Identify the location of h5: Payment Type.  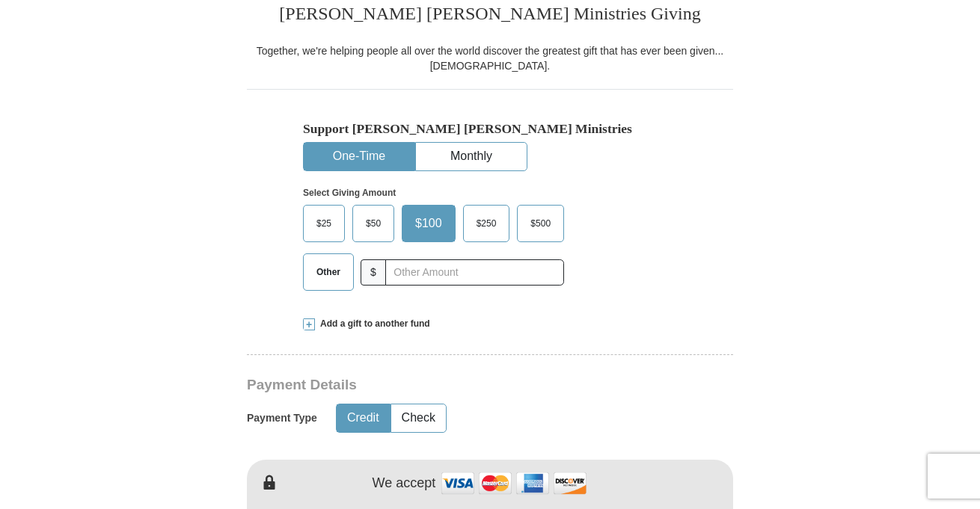
(282, 418).